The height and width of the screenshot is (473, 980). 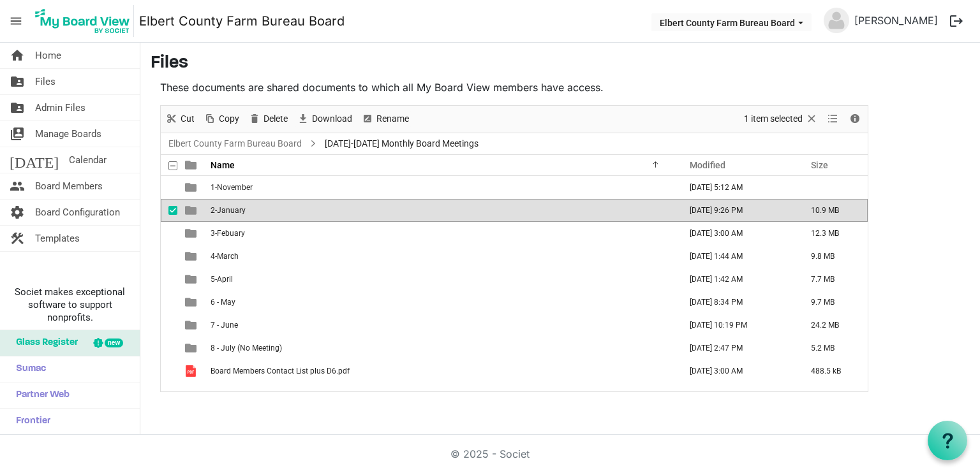 What do you see at coordinates (60, 108) in the screenshot?
I see `span: Admin Files` at bounding box center [60, 108].